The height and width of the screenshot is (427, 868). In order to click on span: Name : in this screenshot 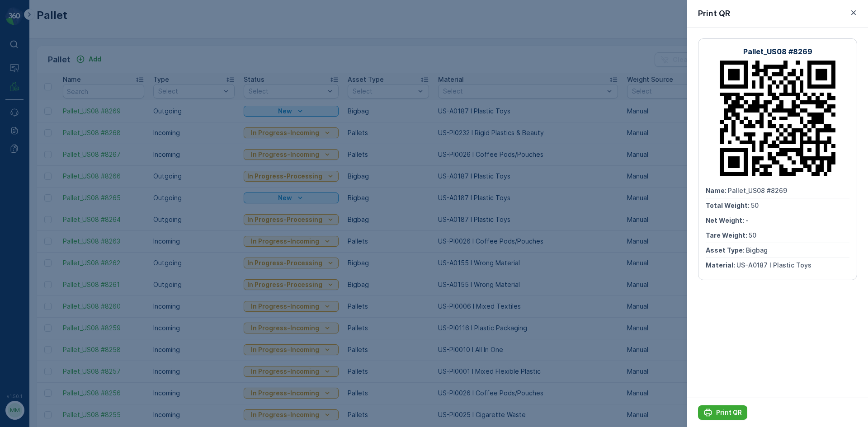, I will do `click(716, 191)`.